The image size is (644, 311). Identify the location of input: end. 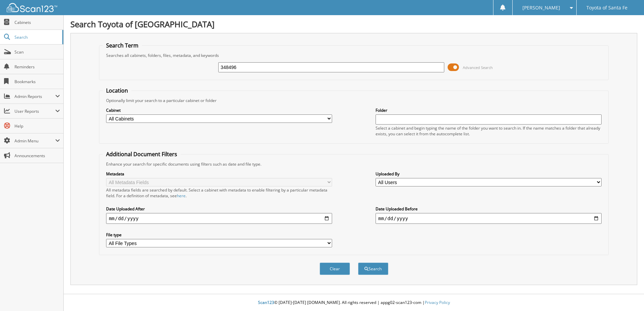
(489, 219).